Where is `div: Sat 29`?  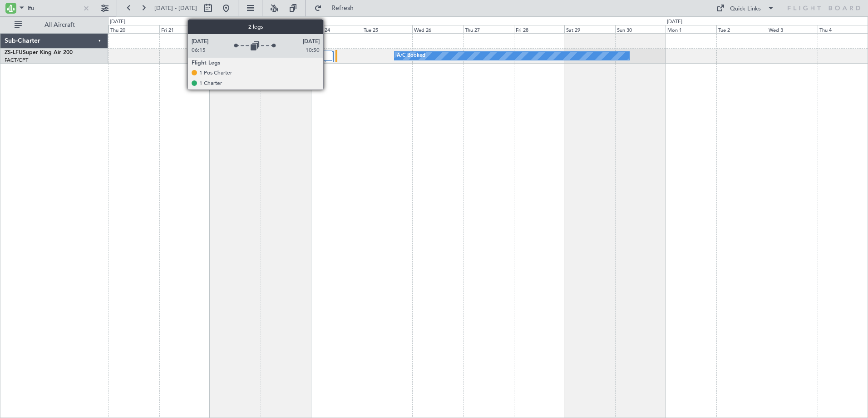 div: Sat 29 is located at coordinates (590, 29).